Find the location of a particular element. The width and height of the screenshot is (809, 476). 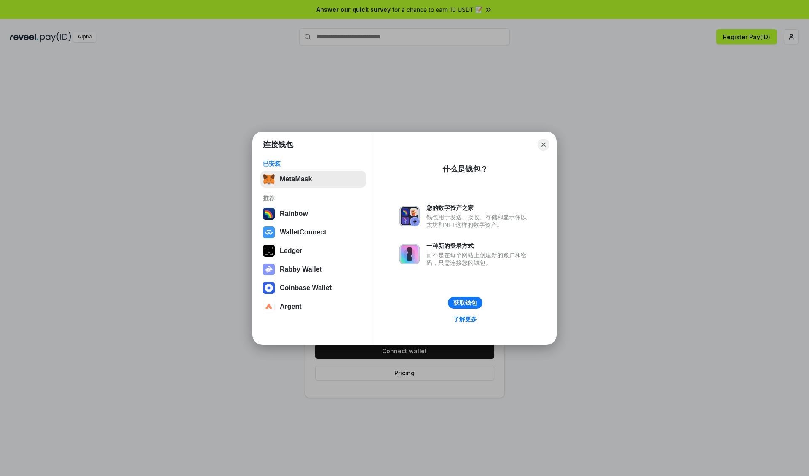

img: svg+xml,%3Csvg%20width%3D%22120%22%20height%3D%22120%22%20viewBox%3D%220%200%20120%20120%22%20fil... is located at coordinates (269, 214).